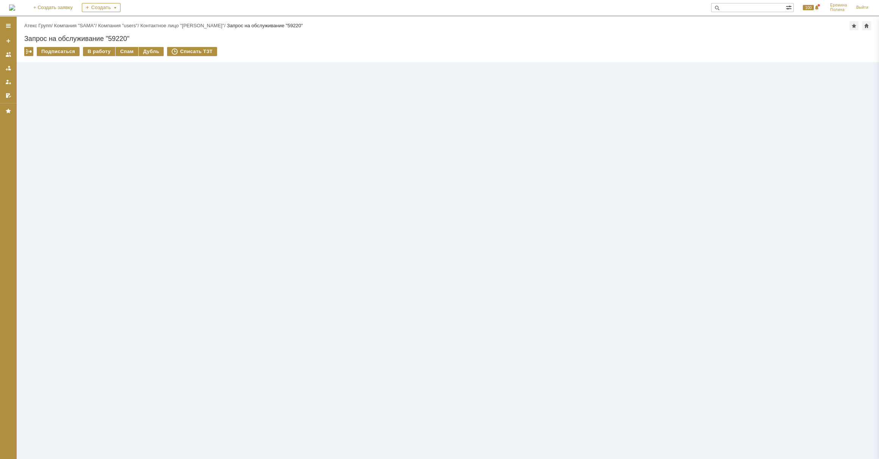 Image resolution: width=879 pixels, height=459 pixels. I want to click on span: 100, so click(808, 8).